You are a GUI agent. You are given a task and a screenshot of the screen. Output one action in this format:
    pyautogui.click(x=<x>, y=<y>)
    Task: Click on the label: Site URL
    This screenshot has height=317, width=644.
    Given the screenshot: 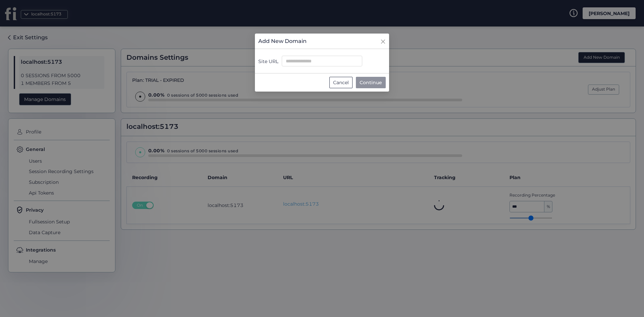 What is the action you would take?
    pyautogui.click(x=268, y=62)
    